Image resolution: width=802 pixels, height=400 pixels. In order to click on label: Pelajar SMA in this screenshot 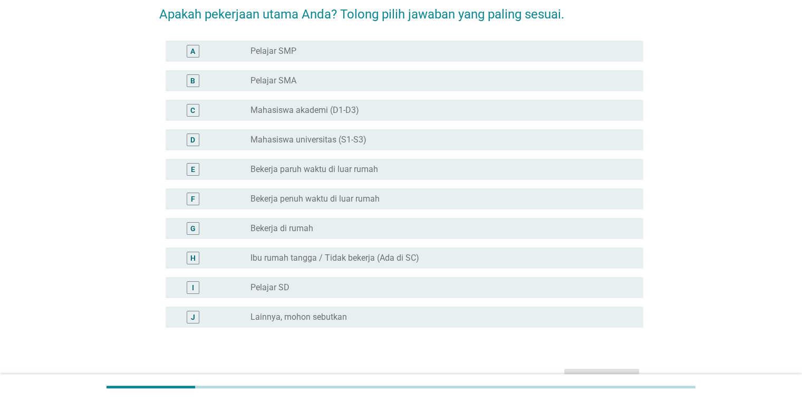, I will do `click(273, 81)`.